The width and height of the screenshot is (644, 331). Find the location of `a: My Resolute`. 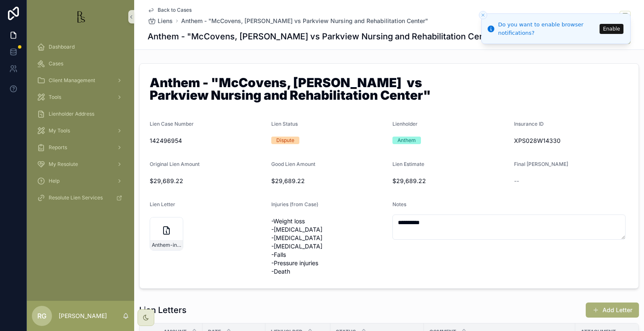

a: My Resolute is located at coordinates (80, 164).